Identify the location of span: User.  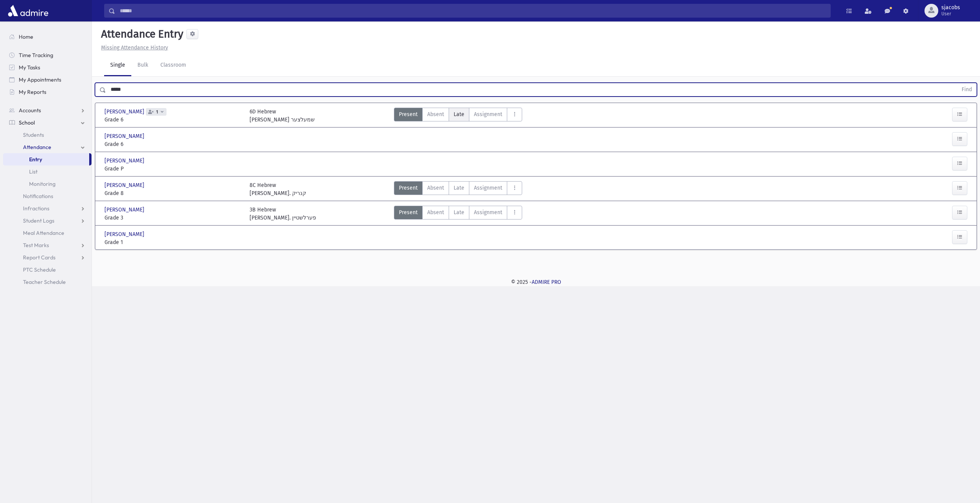
(951, 14).